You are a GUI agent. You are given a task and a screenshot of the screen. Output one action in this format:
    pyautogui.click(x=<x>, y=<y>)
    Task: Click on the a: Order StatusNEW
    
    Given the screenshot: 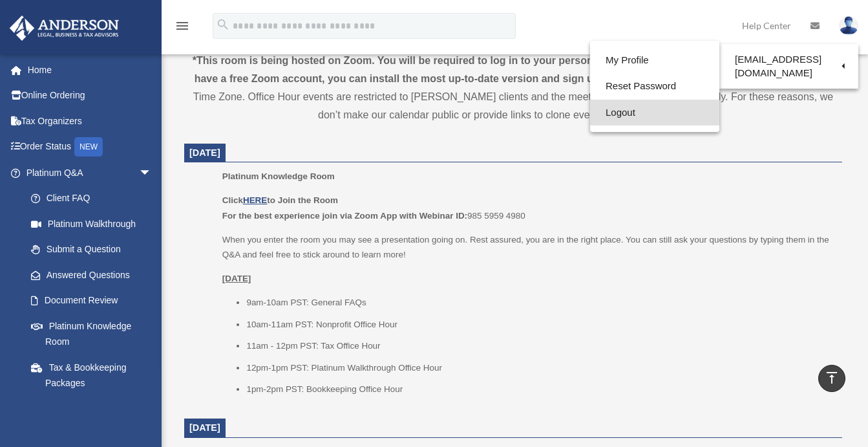 What is the action you would take?
    pyautogui.click(x=90, y=147)
    